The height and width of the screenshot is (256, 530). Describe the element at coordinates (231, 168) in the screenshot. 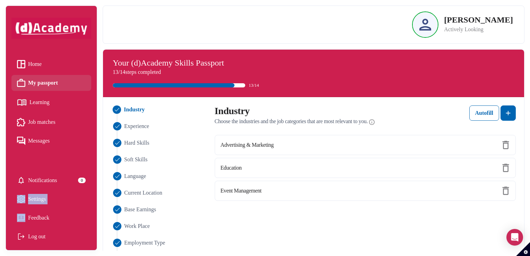

I see `label: Education` at that location.